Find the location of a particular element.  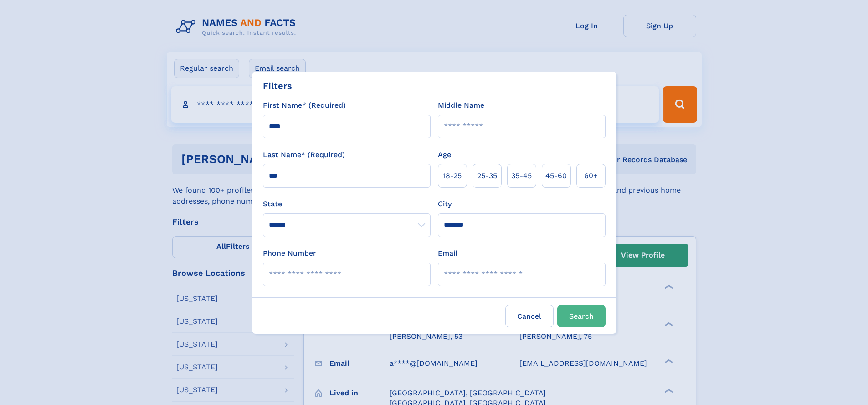

span: 60+ is located at coordinates (591, 176).